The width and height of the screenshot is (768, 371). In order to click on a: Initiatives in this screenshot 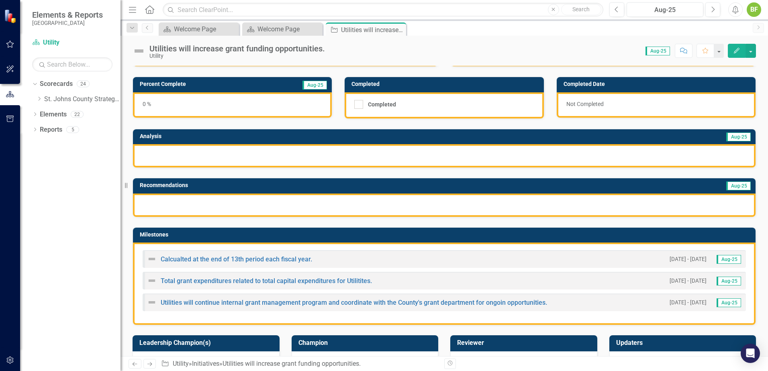, I will do `click(206, 364)`.